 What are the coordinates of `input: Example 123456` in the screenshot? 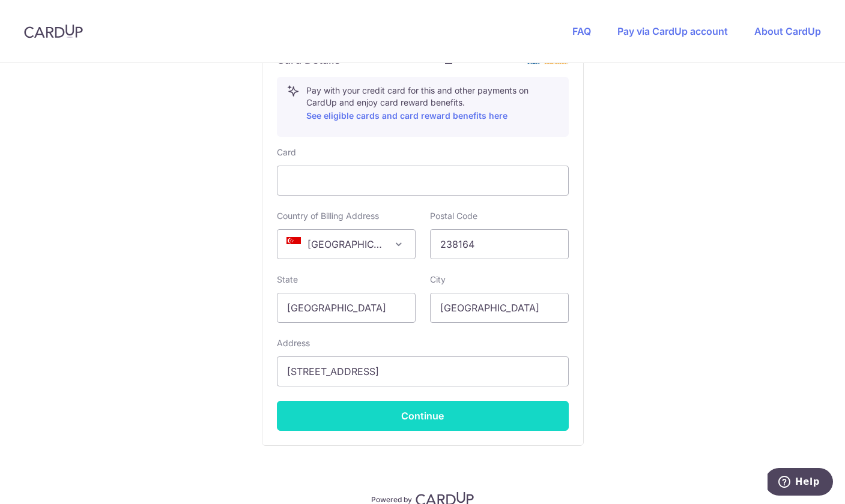 It's located at (499, 244).